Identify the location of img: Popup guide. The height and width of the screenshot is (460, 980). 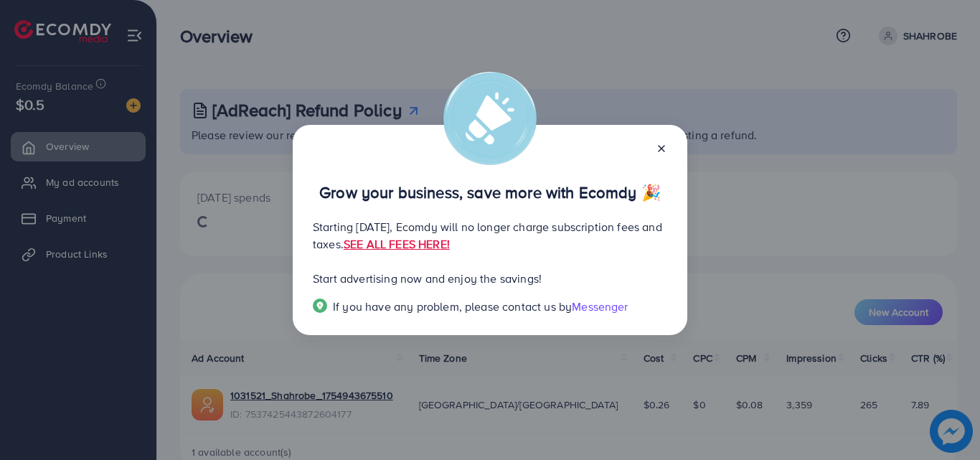
(320, 305).